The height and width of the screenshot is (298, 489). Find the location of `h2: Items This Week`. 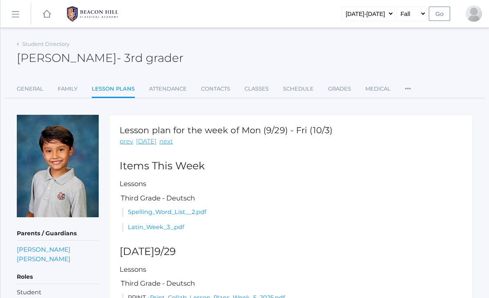

h2: Items This Week is located at coordinates (291, 166).